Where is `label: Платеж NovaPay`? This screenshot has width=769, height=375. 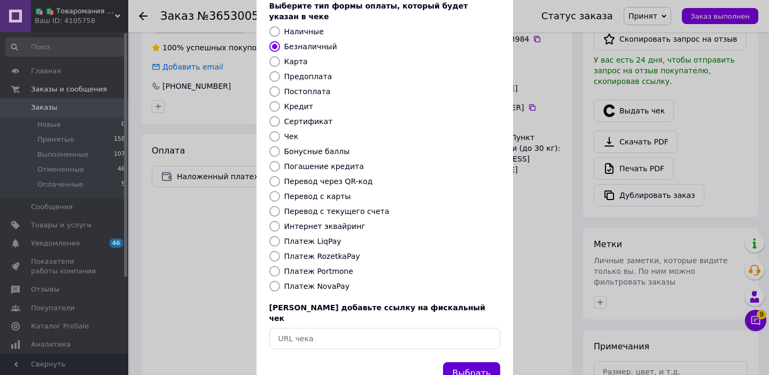 label: Платеж NovaPay is located at coordinates (317, 286).